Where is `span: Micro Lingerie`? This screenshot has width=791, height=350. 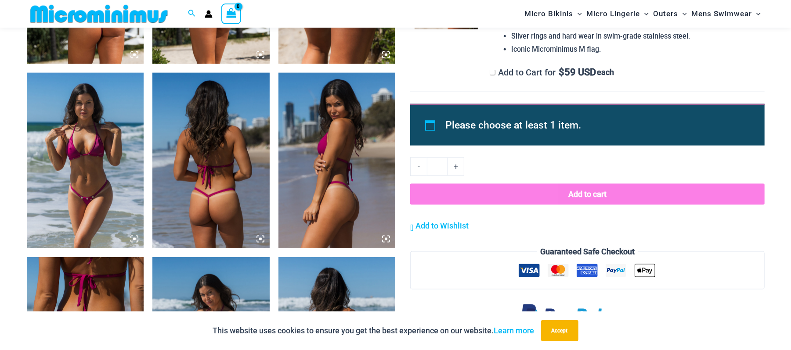 span: Micro Lingerie is located at coordinates (613, 14).